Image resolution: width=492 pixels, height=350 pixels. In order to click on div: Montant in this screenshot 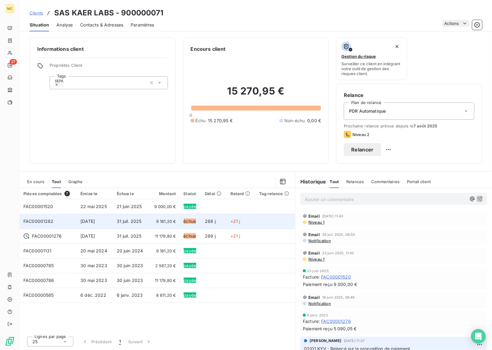, I will do `click(164, 194)`.